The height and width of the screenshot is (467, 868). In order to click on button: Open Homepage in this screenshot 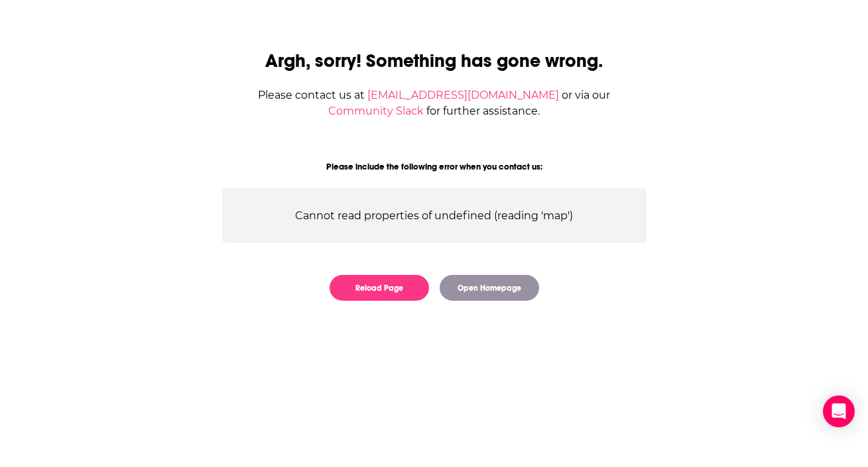, I will do `click(490, 288)`.